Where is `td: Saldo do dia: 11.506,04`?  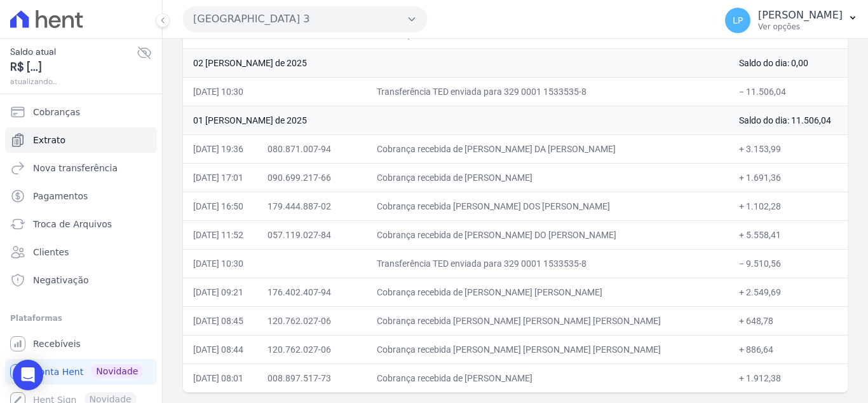
td: Saldo do dia: 11.506,04 is located at coordinates (788, 120).